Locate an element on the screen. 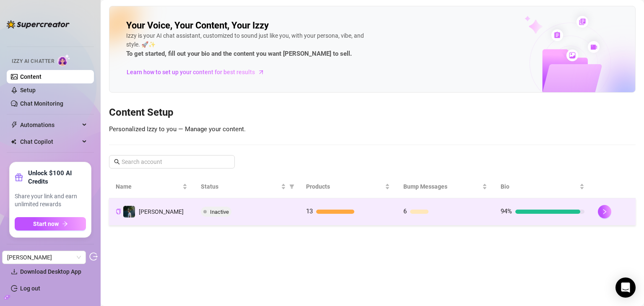 The width and height of the screenshot is (644, 306). span: Inactive is located at coordinates (219, 212).